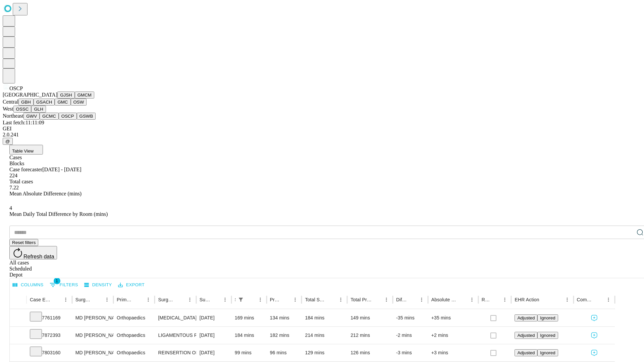 The height and width of the screenshot is (362, 644). I want to click on button: Show filters, so click(64, 285).